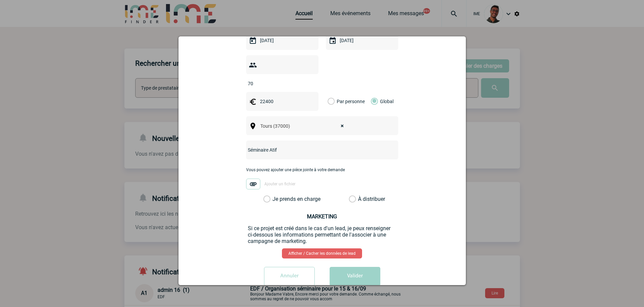 This screenshot has height=307, width=644. I want to click on input: Annuler, so click(290, 277).